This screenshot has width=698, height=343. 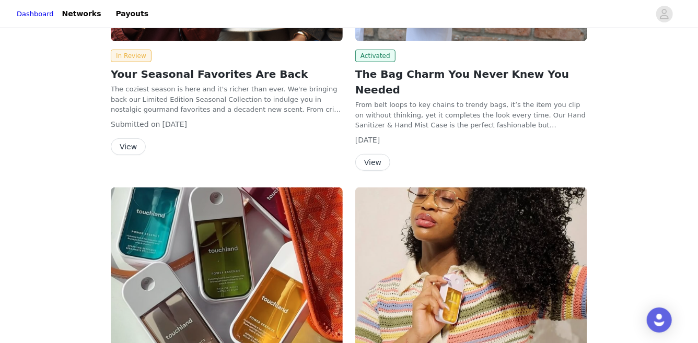 I want to click on a: Dashboard, so click(x=35, y=14).